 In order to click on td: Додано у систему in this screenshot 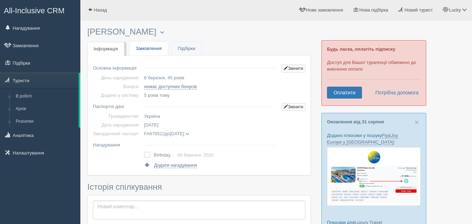, I will do `click(117, 95)`.